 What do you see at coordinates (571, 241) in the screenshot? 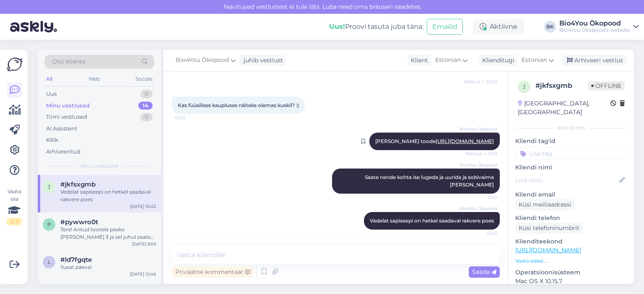
I see `p: Klienditeekond` at bounding box center [571, 241].